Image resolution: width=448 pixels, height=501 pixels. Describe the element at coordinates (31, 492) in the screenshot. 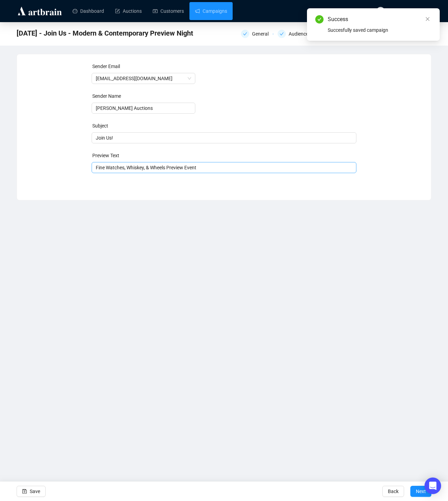

I see `button: Save` at that location.